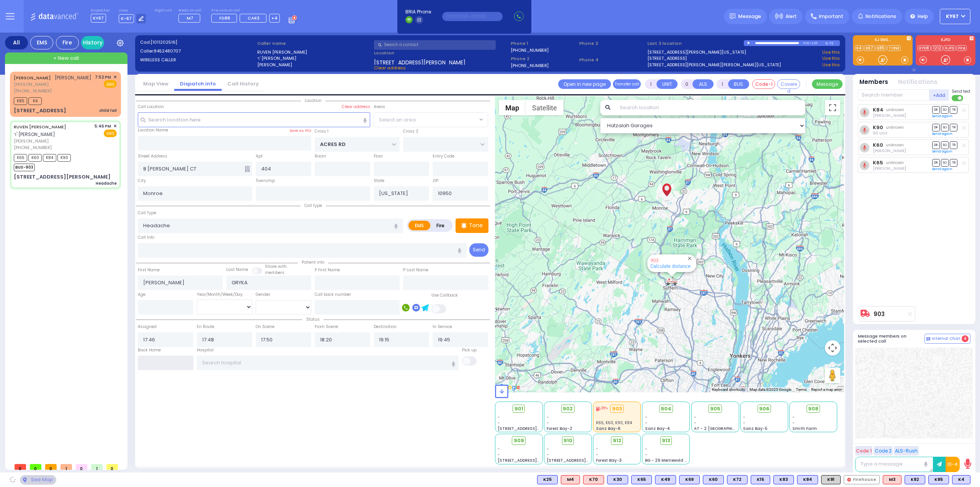 The image size is (980, 487). I want to click on span: K-67, so click(127, 19).